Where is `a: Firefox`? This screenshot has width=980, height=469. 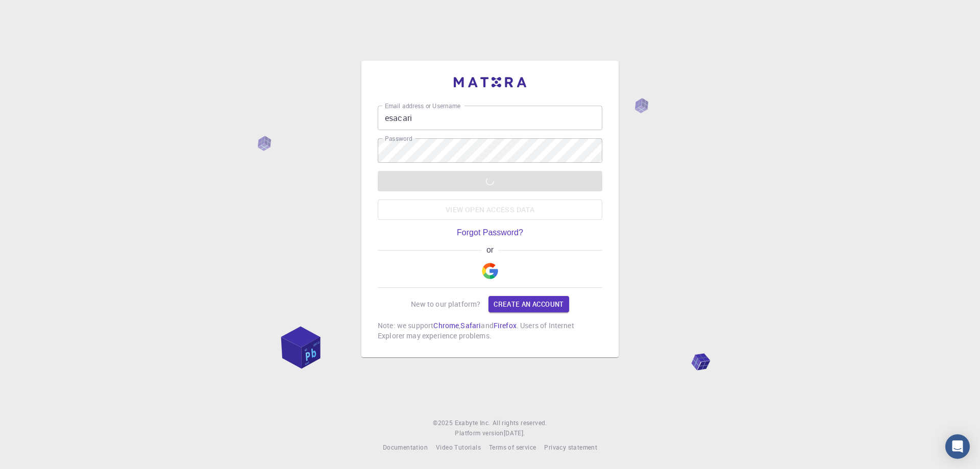
a: Firefox is located at coordinates (505, 325).